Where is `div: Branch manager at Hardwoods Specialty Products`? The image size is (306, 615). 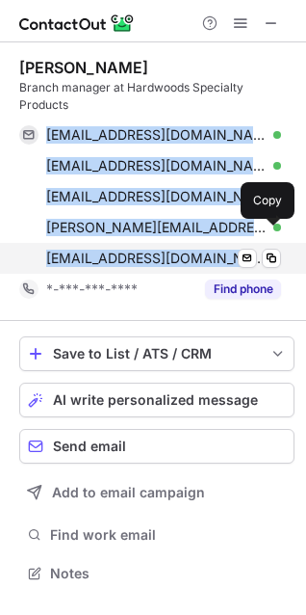 div: Branch manager at Hardwoods Specialty Products is located at coordinates (157, 96).